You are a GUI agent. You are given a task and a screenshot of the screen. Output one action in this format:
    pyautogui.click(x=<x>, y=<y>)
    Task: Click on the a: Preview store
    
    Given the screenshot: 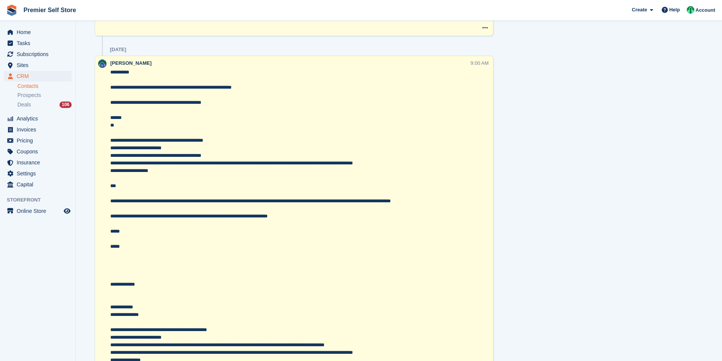 What is the action you would take?
    pyautogui.click(x=67, y=211)
    